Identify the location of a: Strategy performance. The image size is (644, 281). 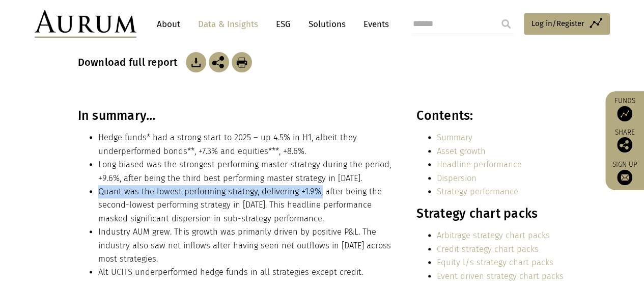
(477, 191).